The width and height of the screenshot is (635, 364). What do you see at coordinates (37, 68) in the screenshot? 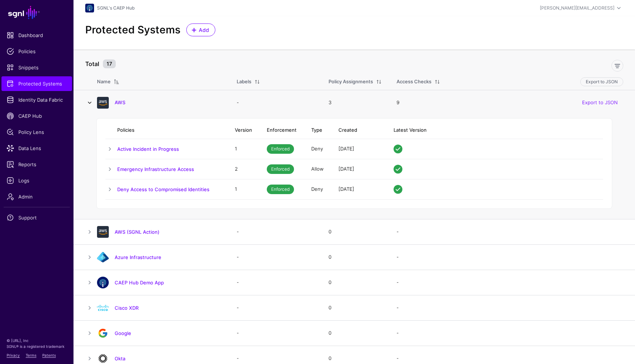
I see `a: Snippets` at bounding box center [37, 68].